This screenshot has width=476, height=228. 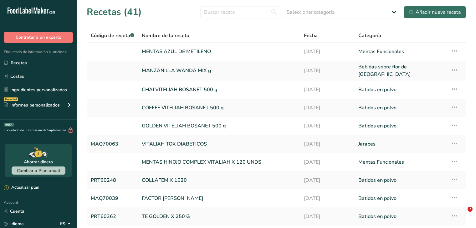 I want to click on span: 7, so click(x=470, y=210).